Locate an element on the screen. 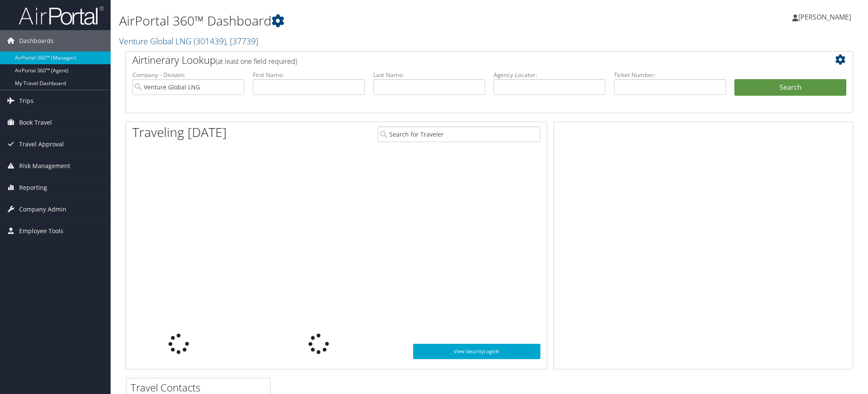  span: Trips is located at coordinates (26, 101).